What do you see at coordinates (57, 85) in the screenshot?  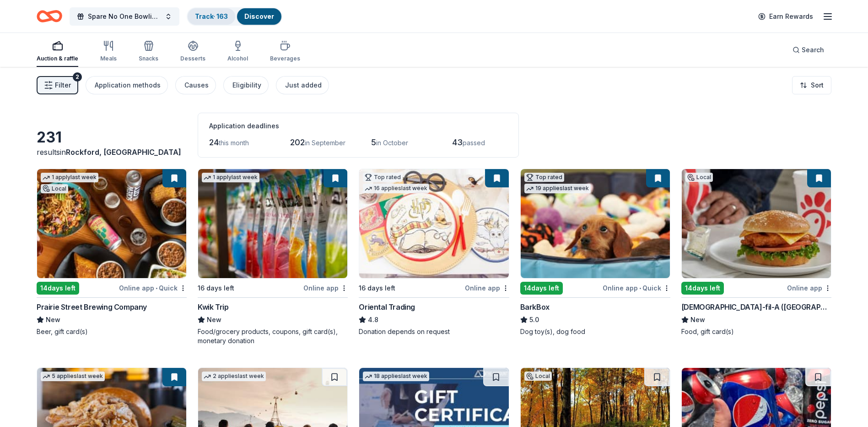 I see `button: Filter2` at bounding box center [57, 85].